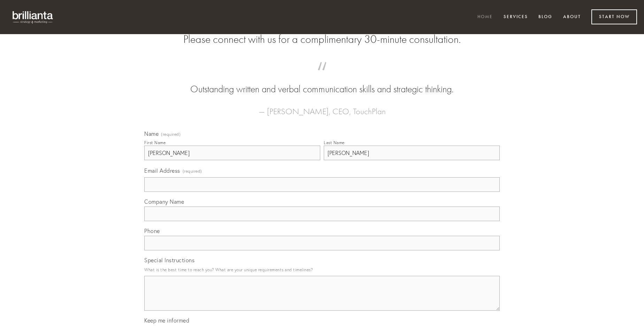 Image resolution: width=644 pixels, height=327 pixels. What do you see at coordinates (545, 17) in the screenshot?
I see `a: Blog` at bounding box center [545, 17].